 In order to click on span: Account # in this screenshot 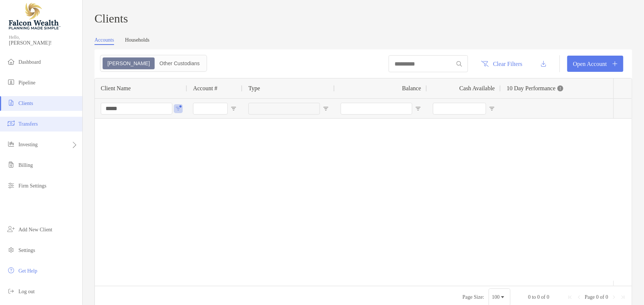, I will do `click(205, 89)`.